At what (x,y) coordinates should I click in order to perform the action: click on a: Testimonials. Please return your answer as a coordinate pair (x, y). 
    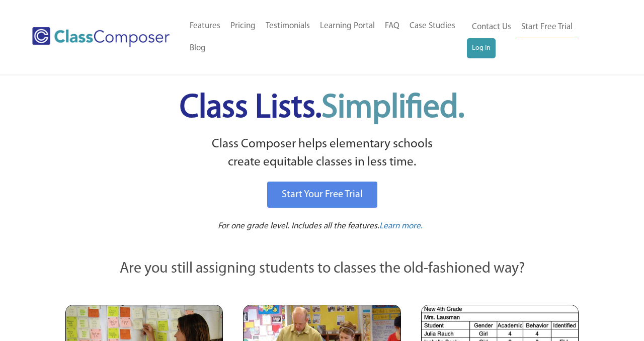
    Looking at the image, I should click on (287, 26).